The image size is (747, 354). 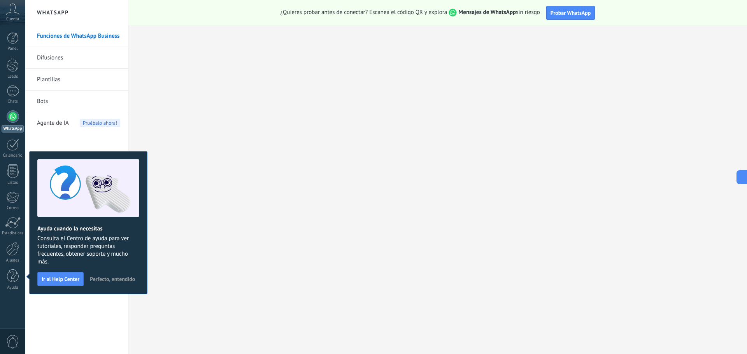 What do you see at coordinates (77, 80) in the screenshot?
I see `li: Plantillas` at bounding box center [77, 80].